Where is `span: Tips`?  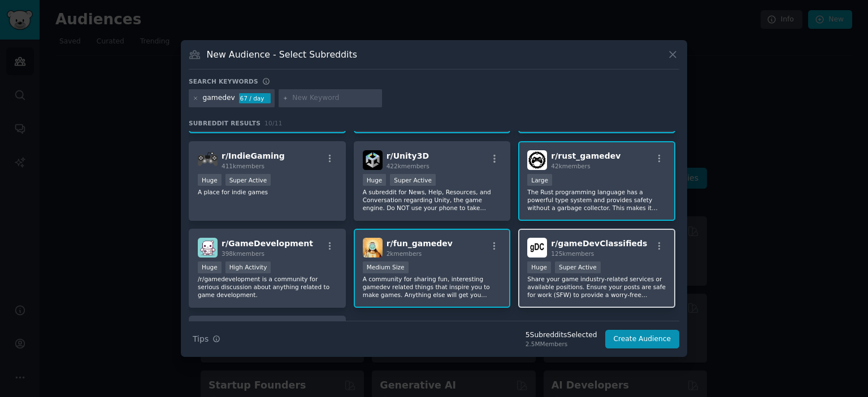 span: Tips is located at coordinates (201, 339).